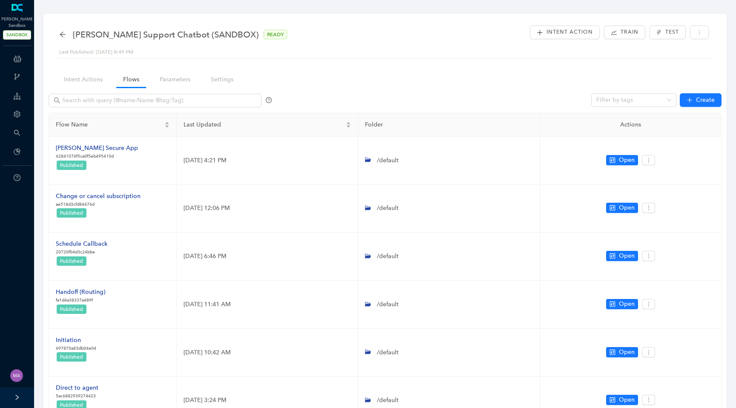  Describe the element at coordinates (98, 205) in the screenshot. I see `p: ae518d3cfd84476d` at that location.